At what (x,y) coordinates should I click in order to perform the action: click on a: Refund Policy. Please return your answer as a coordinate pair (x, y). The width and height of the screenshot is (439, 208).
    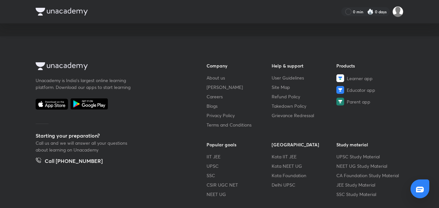
    Looking at the image, I should click on (304, 96).